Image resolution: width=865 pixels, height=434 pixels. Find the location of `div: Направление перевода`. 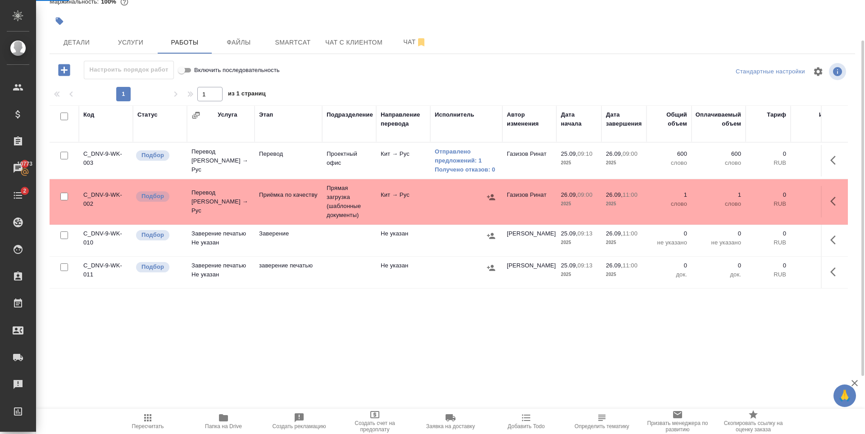

div: Направление перевода is located at coordinates (403, 119).